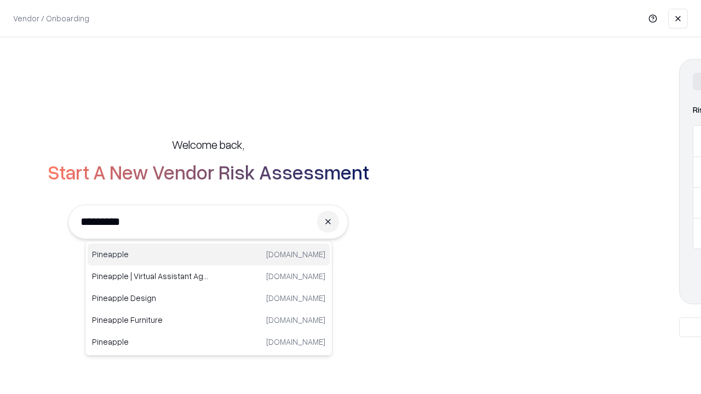  Describe the element at coordinates (209, 298) in the screenshot. I see `div: Suggestions` at that location.